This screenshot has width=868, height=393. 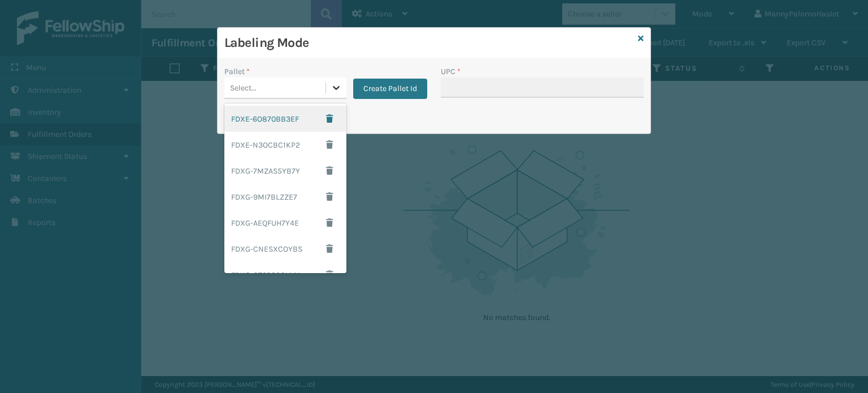 What do you see at coordinates (286, 145) in the screenshot?
I see `div: FDXE-N3OCBC1KP2` at bounding box center [286, 145].